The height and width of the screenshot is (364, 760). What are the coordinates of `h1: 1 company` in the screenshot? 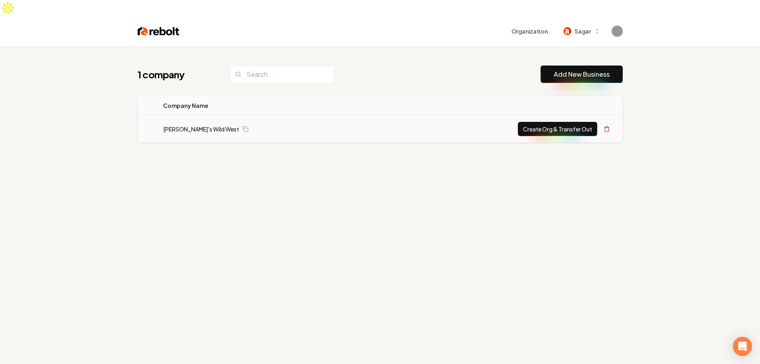 It's located at (176, 74).